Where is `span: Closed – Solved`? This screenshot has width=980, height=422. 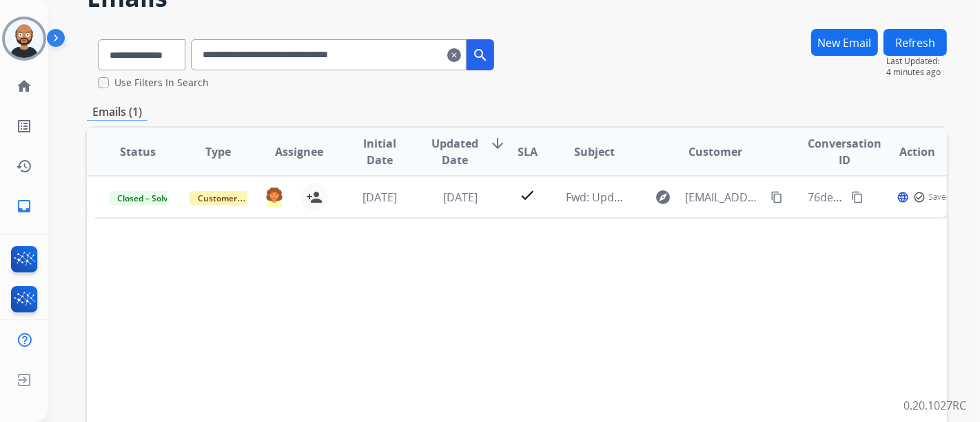 span: Closed – Solved is located at coordinates (147, 198).